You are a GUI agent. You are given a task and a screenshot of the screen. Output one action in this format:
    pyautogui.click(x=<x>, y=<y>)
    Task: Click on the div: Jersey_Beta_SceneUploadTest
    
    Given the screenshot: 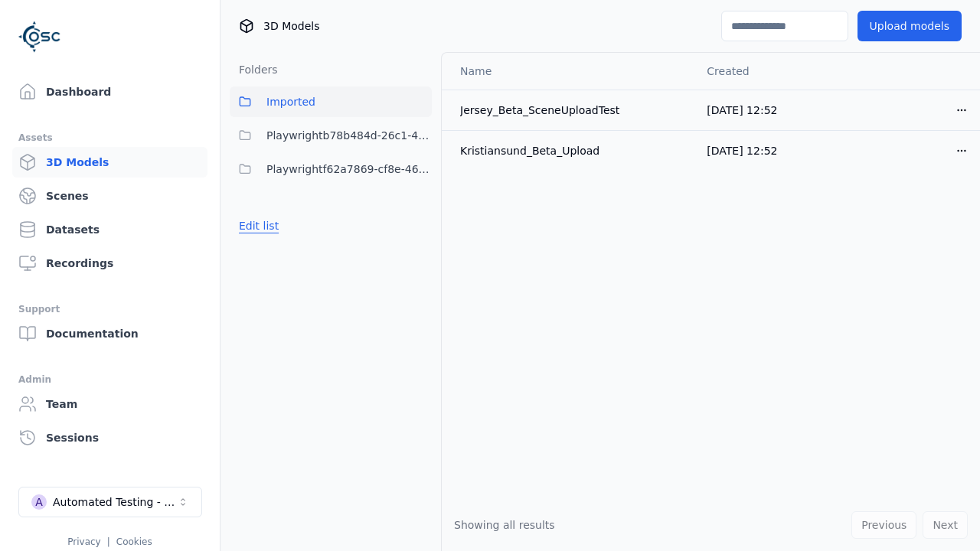 What is the action you would take?
    pyautogui.click(x=571, y=110)
    